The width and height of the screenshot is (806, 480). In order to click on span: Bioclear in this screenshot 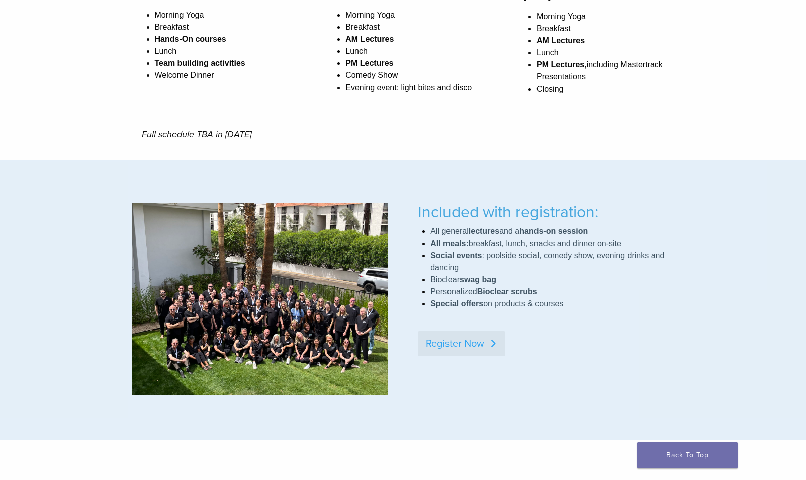, I will do `click(463, 279)`.